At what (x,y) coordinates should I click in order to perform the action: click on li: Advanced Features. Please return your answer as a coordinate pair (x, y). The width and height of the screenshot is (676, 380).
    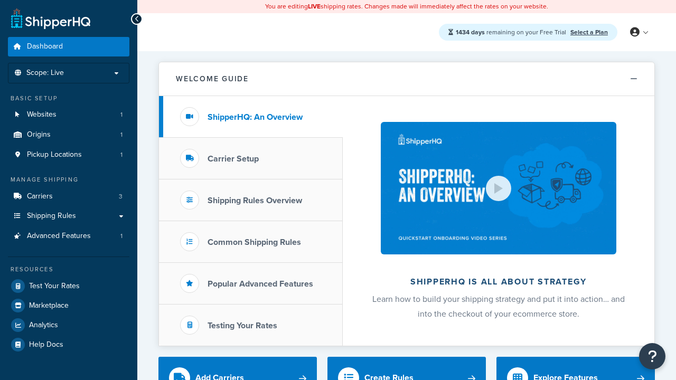
    Looking at the image, I should click on (69, 236).